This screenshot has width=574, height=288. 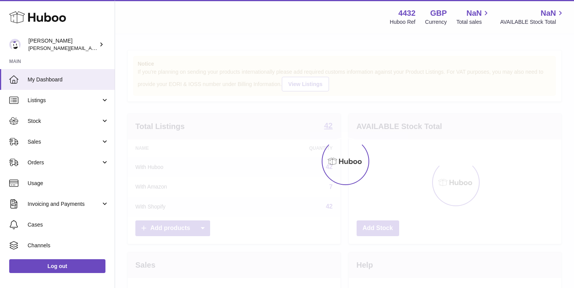 I want to click on strong: GBP, so click(x=439, y=13).